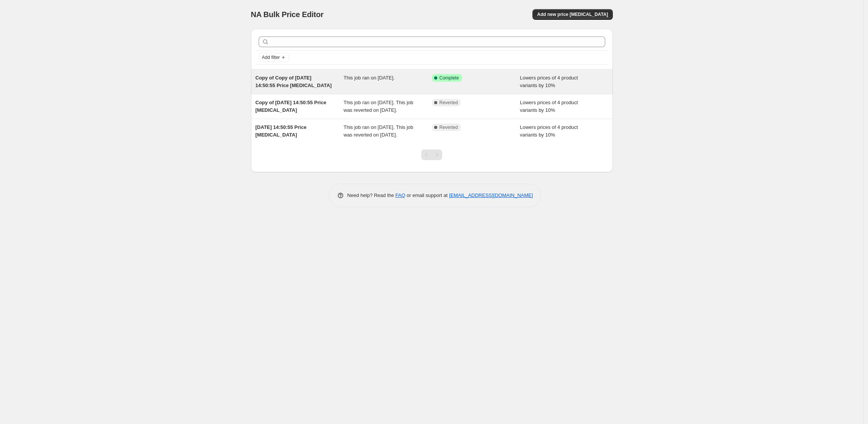 Image resolution: width=868 pixels, height=424 pixels. Describe the element at coordinates (271, 58) in the screenshot. I see `span: Add filter` at that location.